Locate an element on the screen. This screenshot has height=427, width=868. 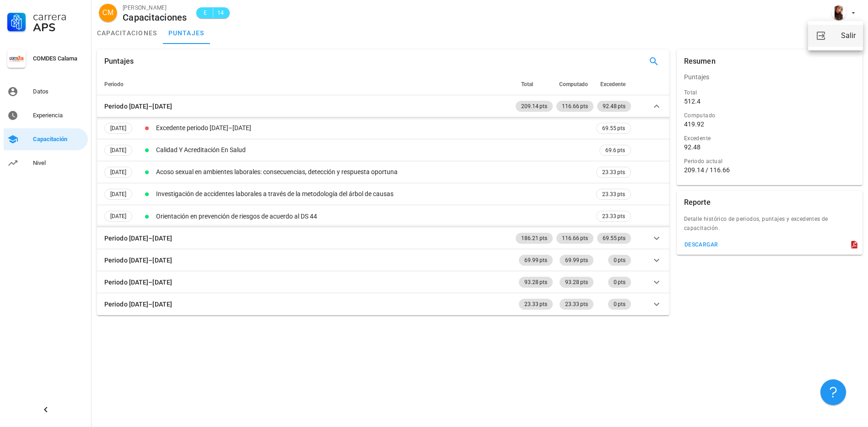
span: Periodo is located at coordinates (114, 85).